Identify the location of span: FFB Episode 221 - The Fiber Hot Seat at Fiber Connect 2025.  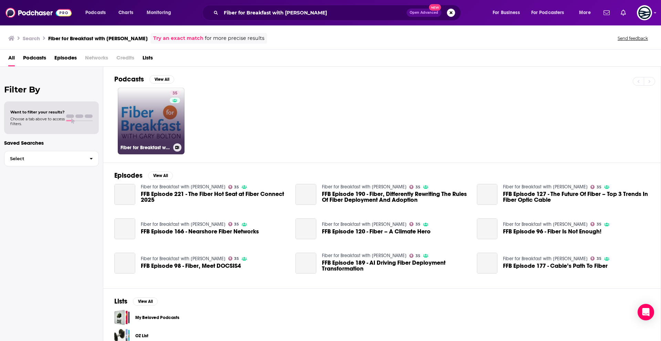
(214, 197).